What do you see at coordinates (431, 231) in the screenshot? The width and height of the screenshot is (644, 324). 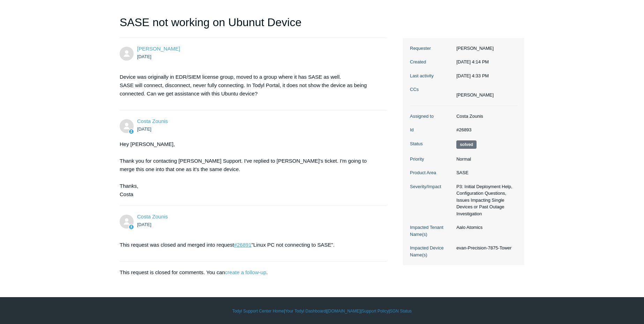 I see `dt: Impacted Tenant Name(s)` at bounding box center [431, 231].